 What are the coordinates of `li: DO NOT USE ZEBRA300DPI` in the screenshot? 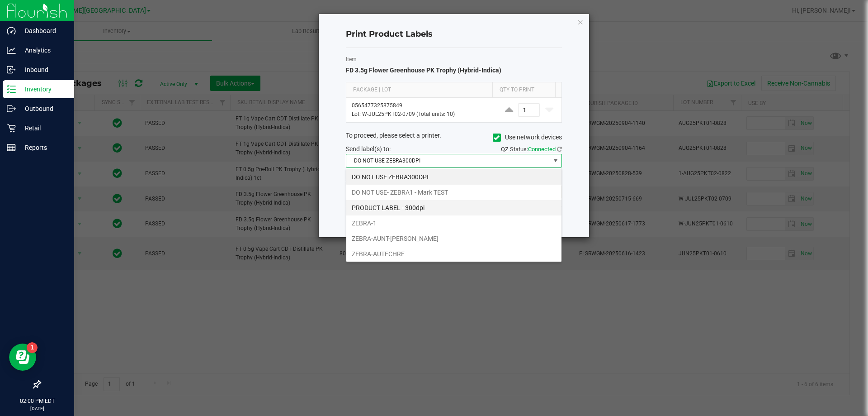 It's located at (454, 177).